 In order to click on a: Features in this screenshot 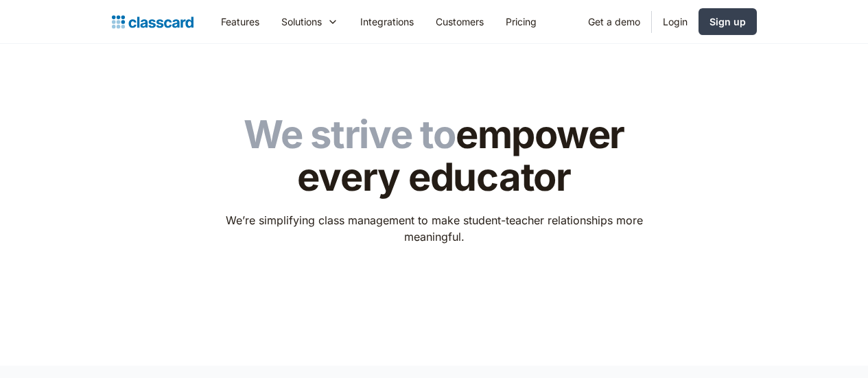, I will do `click(240, 21)`.